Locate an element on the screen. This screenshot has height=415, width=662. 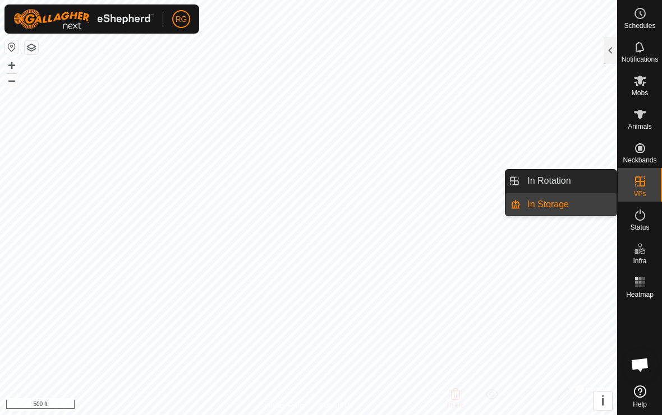
span: Heatmap is located at coordinates (639, 295).